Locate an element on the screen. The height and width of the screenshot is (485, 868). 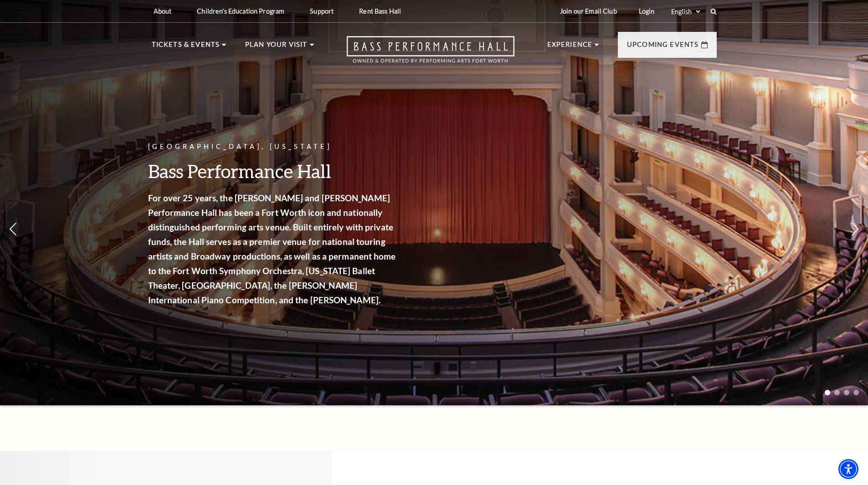
p: Rent Bass Hall is located at coordinates (380, 11).